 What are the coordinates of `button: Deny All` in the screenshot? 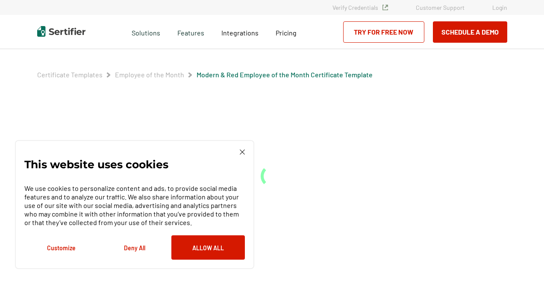 It's located at (135, 247).